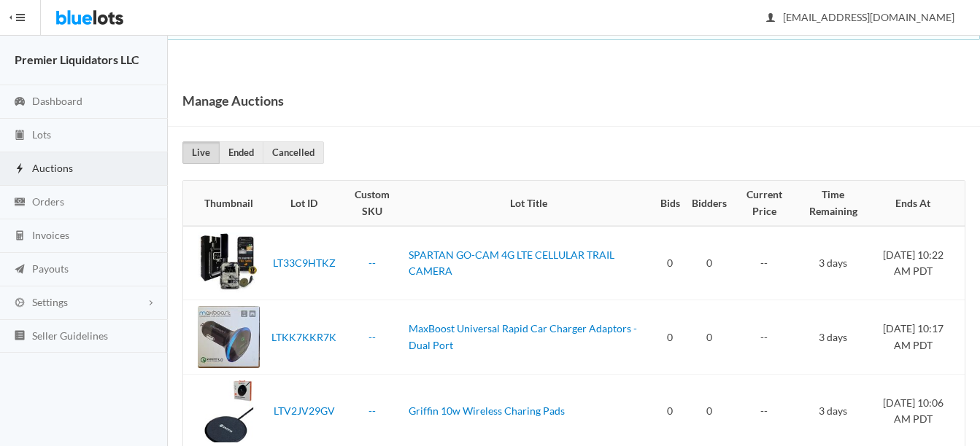 Image resolution: width=980 pixels, height=446 pixels. Describe the element at coordinates (70, 335) in the screenshot. I see `span: Seller Guidelines` at that location.